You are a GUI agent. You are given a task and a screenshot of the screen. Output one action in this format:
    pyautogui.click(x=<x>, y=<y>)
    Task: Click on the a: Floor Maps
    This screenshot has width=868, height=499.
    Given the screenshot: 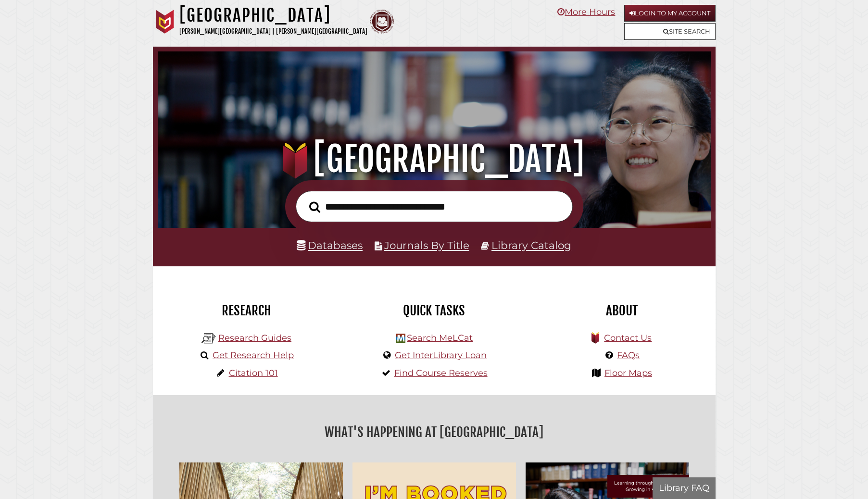 What is the action you would take?
    pyautogui.click(x=628, y=373)
    